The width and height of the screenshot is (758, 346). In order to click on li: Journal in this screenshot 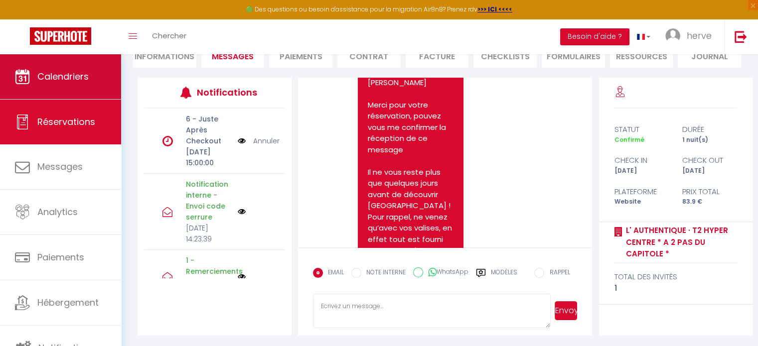, I will do `click(709, 55)`.